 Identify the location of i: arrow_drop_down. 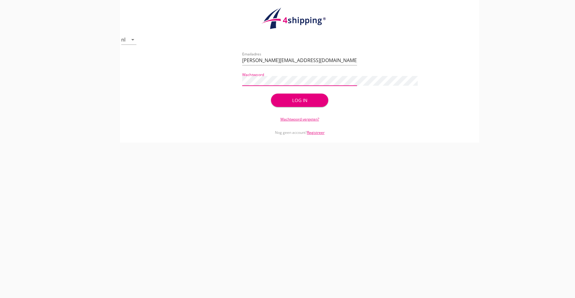
(133, 40).